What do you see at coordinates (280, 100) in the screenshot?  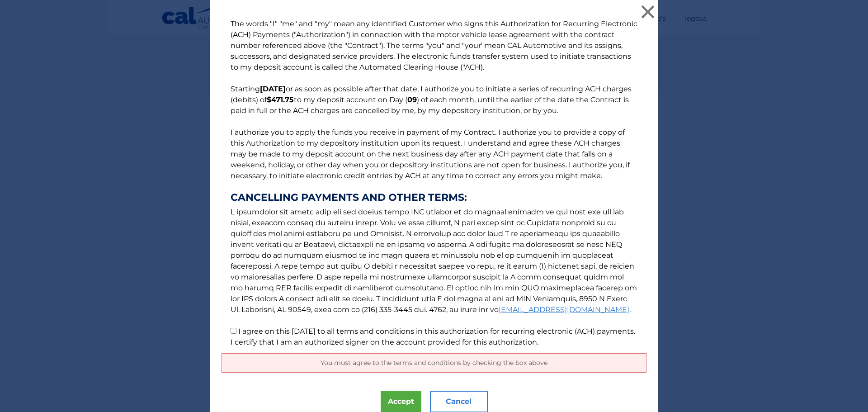 I see `b: $471.75` at bounding box center [280, 100].